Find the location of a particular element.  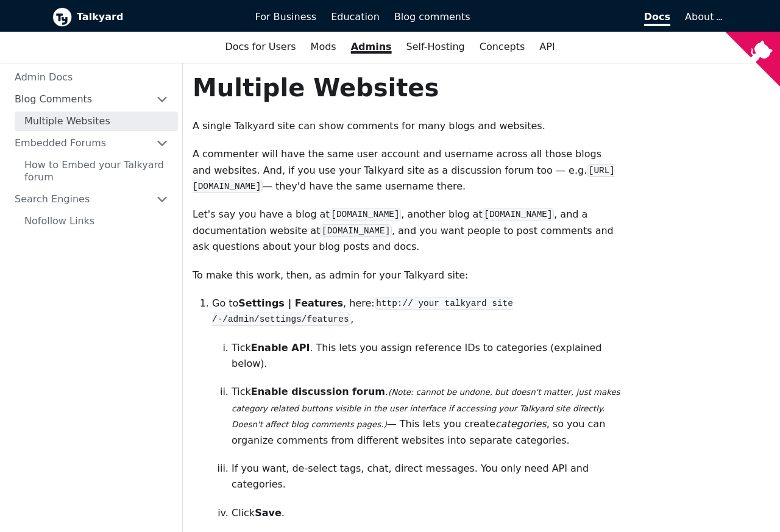

p: A single Talkyard site can show comments for many blogs and websites. is located at coordinates (406, 126).